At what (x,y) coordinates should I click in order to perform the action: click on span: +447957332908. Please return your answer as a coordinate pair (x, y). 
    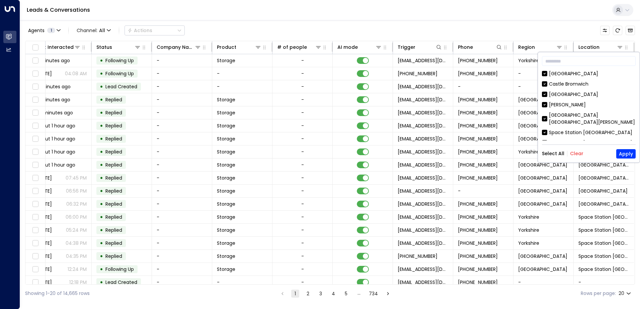
    Looking at the image, I should click on (478, 100).